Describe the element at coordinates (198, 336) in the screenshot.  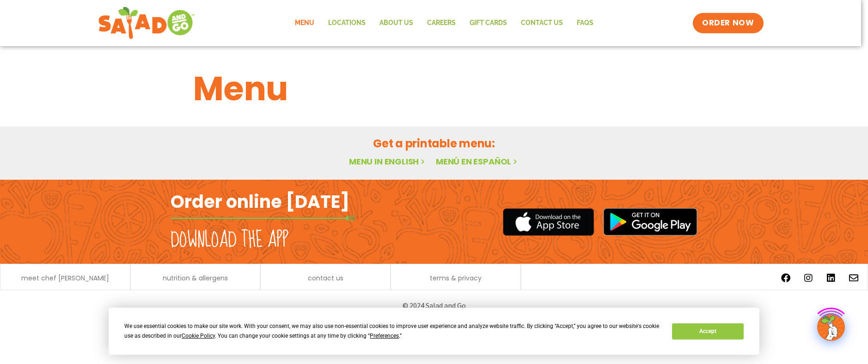
I see `span: Cookie Policy` at that location.